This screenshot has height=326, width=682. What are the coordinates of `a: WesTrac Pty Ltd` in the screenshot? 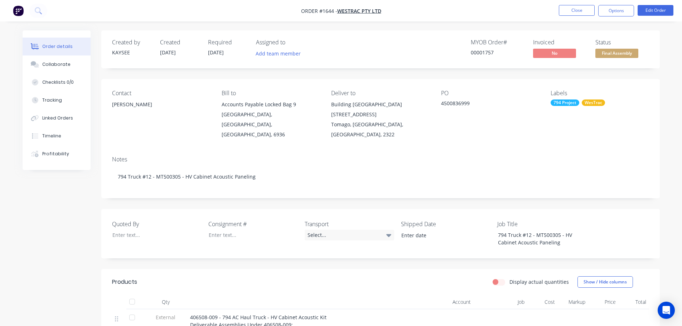 It's located at (359, 11).